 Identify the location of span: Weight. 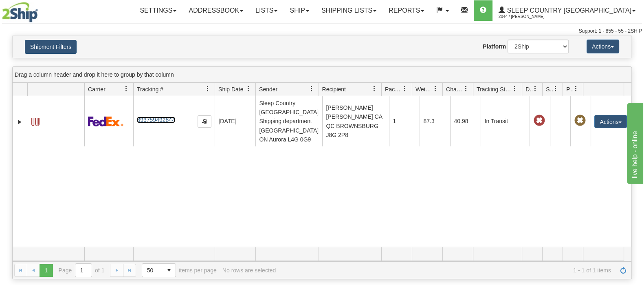
(424, 90).